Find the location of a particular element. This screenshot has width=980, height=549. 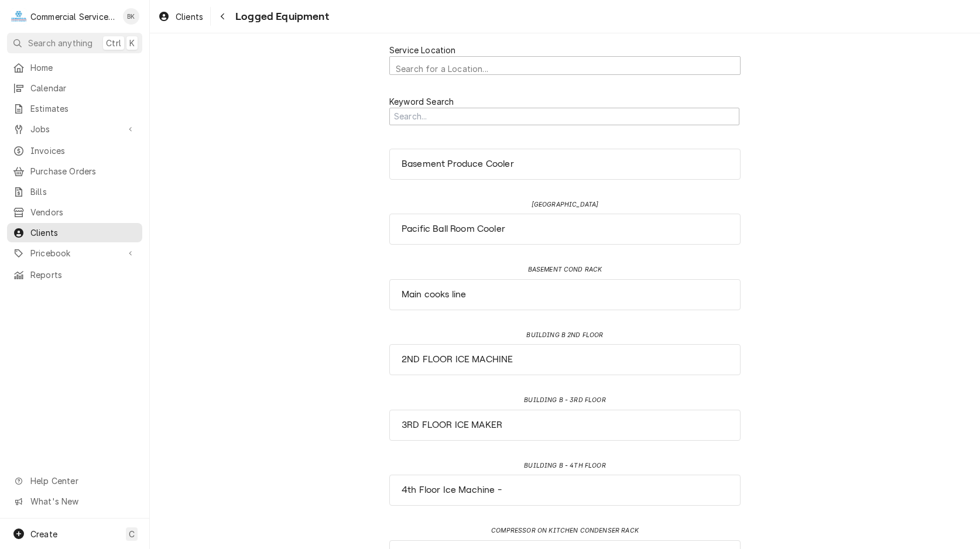

div: building b - 3rd floor is located at coordinates (565, 400).